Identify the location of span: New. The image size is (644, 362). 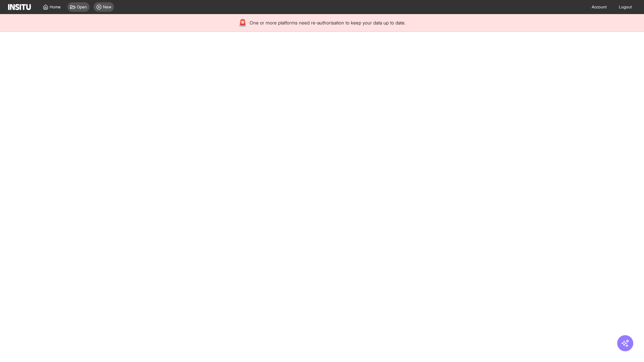
(107, 7).